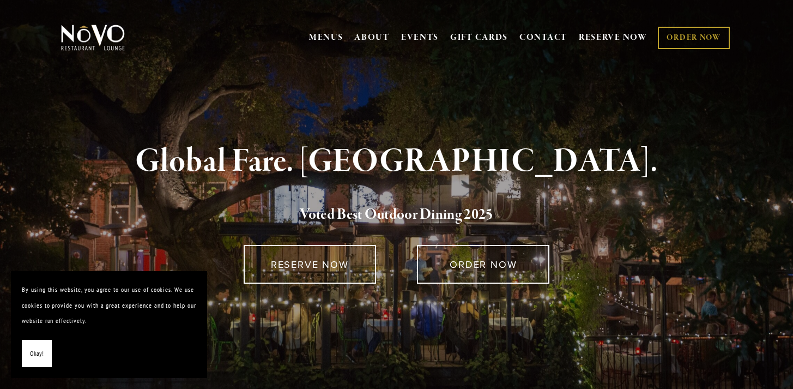  What do you see at coordinates (372, 38) in the screenshot?
I see `a: ABOUT` at bounding box center [372, 38].